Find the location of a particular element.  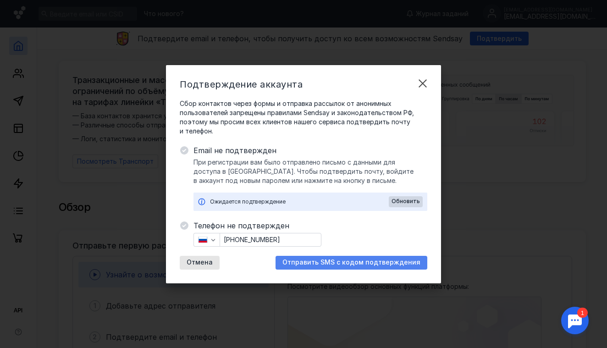

span: Отмена is located at coordinates (199, 262).